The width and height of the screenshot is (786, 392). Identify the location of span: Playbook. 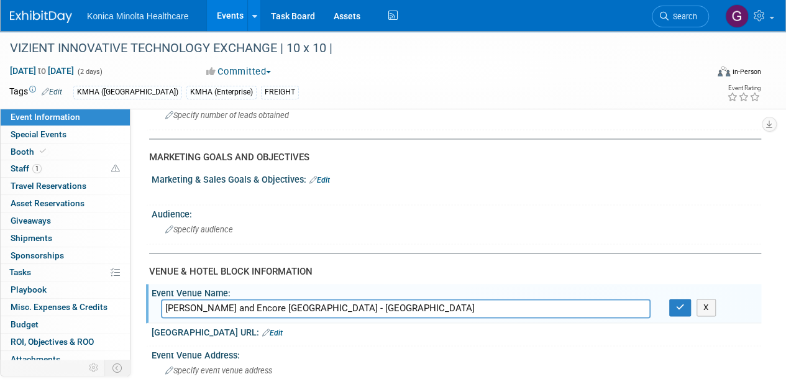
(29, 290).